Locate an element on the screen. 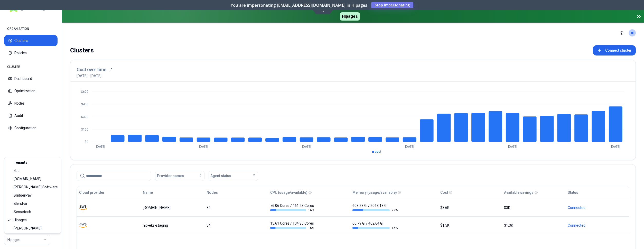 Image resolution: width=644 pixels, height=249 pixels. span: Hipages is located at coordinates (20, 220).